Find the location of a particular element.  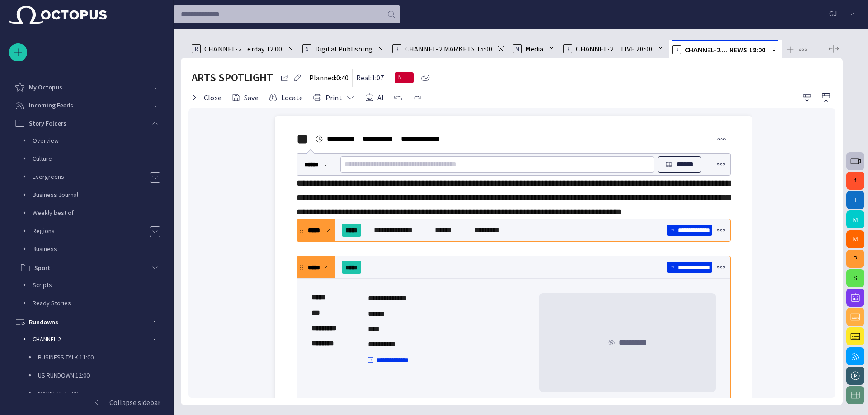

button: Save is located at coordinates (245, 97).